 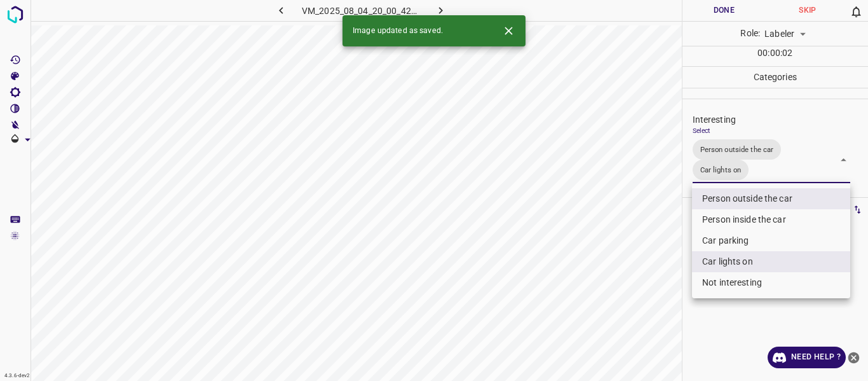 What do you see at coordinates (771, 282) in the screenshot?
I see `li: Not interesting` at bounding box center [771, 282].